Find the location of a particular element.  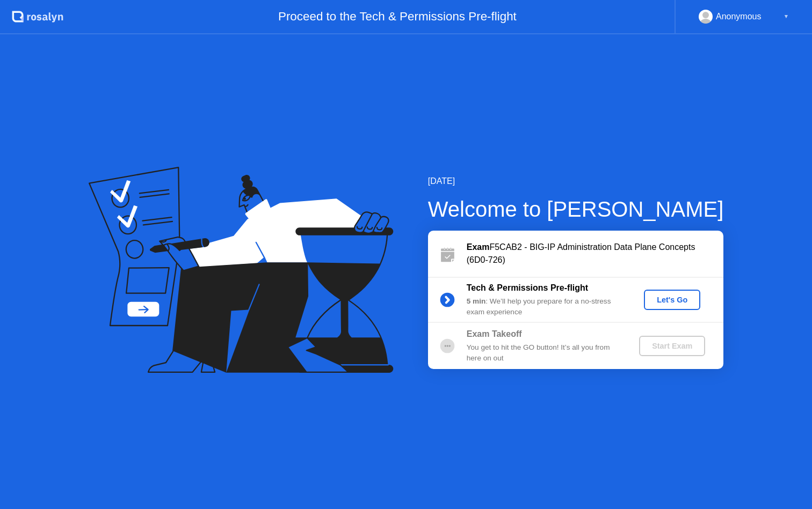

button: Start Exam is located at coordinates (672, 346).